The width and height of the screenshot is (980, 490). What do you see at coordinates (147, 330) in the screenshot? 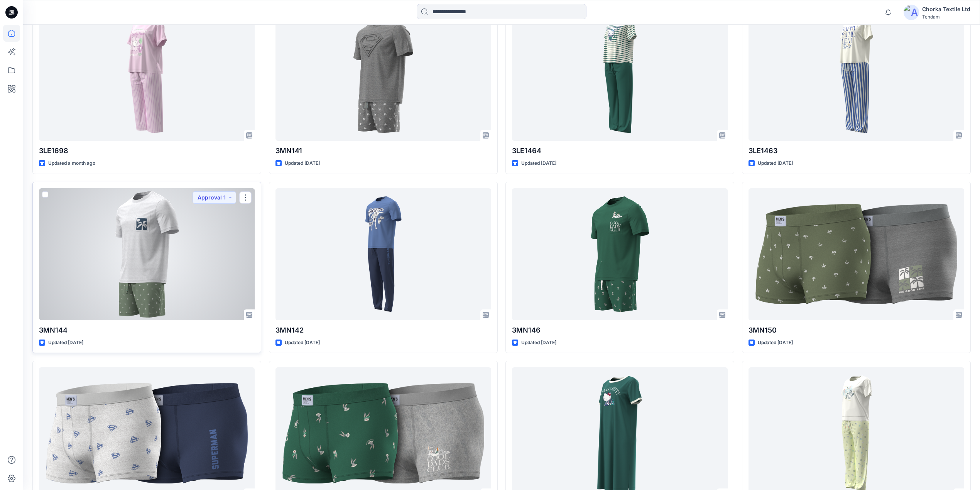
I see `p: 3MN144` at bounding box center [147, 330].